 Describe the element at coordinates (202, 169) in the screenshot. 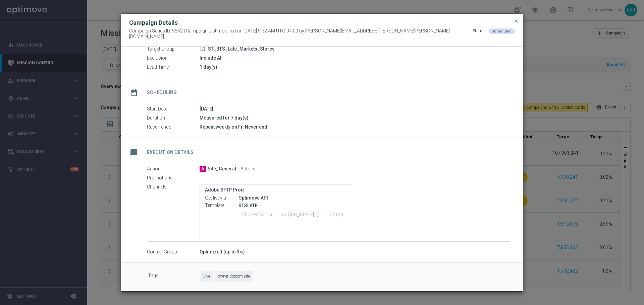

I see `span: A` at that location.